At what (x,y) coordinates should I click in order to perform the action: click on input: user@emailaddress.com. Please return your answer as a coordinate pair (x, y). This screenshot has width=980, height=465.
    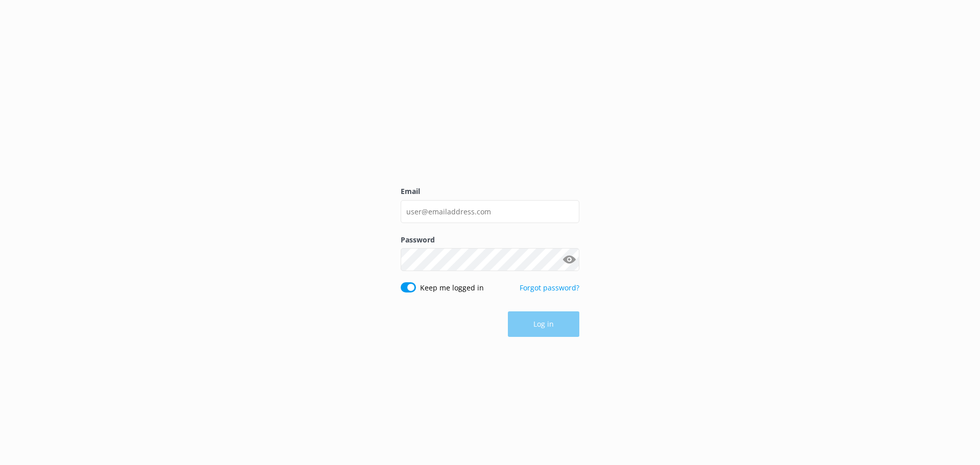
    Looking at the image, I should click on (490, 211).